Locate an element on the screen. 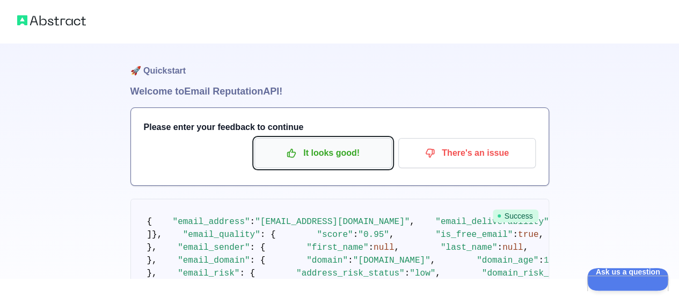  span: "email_sender" is located at coordinates (214, 247).